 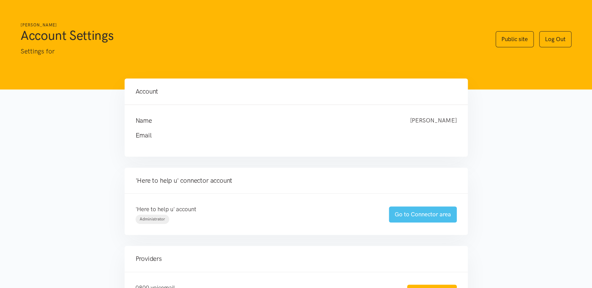 I want to click on h1: Account Settings, so click(x=251, y=35).